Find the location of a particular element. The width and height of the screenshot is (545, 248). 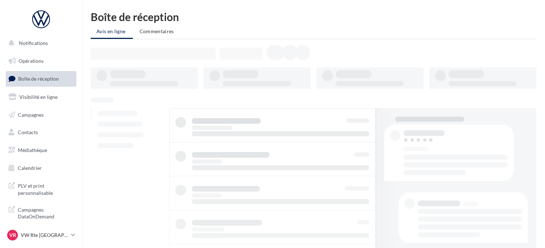

a: Contacts is located at coordinates (41, 132).